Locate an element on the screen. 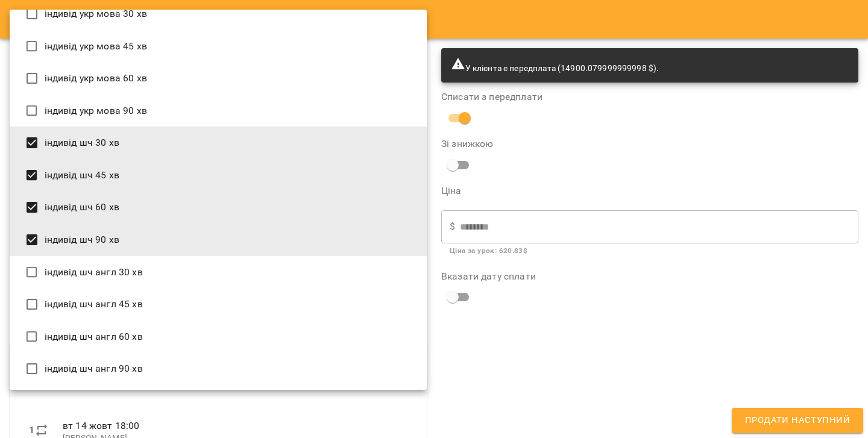 The image size is (868, 438). li: індивід шч 60 хв is located at coordinates (218, 207).